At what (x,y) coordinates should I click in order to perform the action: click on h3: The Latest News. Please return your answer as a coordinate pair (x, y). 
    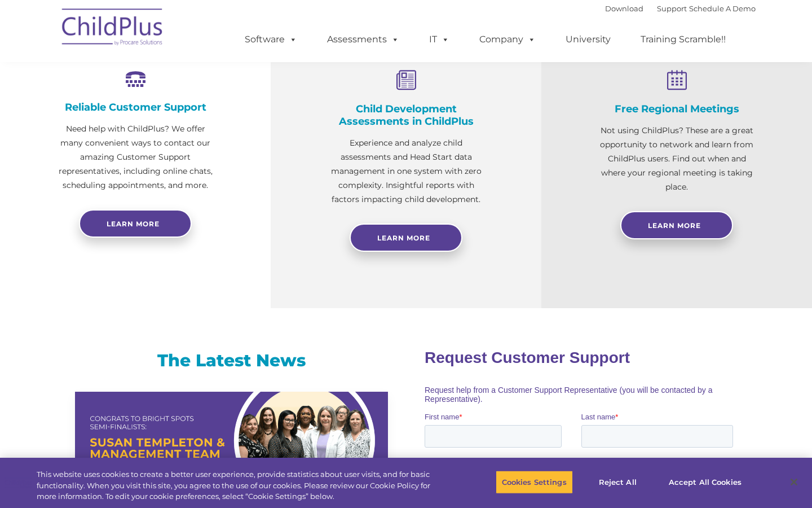
    Looking at the image, I should click on (231, 361).